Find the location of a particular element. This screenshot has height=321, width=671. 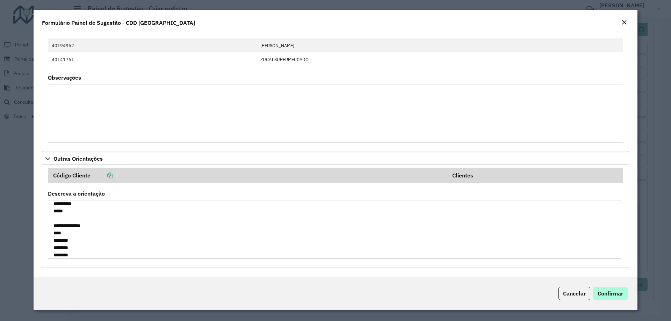

em: Fechar is located at coordinates (625, 22).